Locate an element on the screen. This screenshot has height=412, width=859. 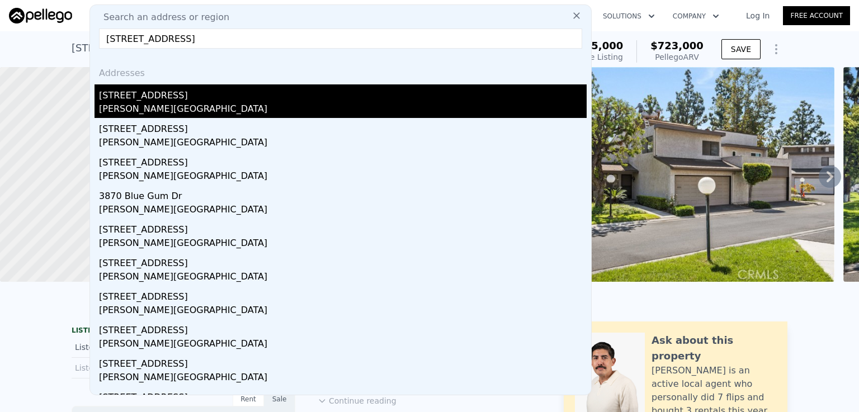
span: $585,000 is located at coordinates (597, 45).